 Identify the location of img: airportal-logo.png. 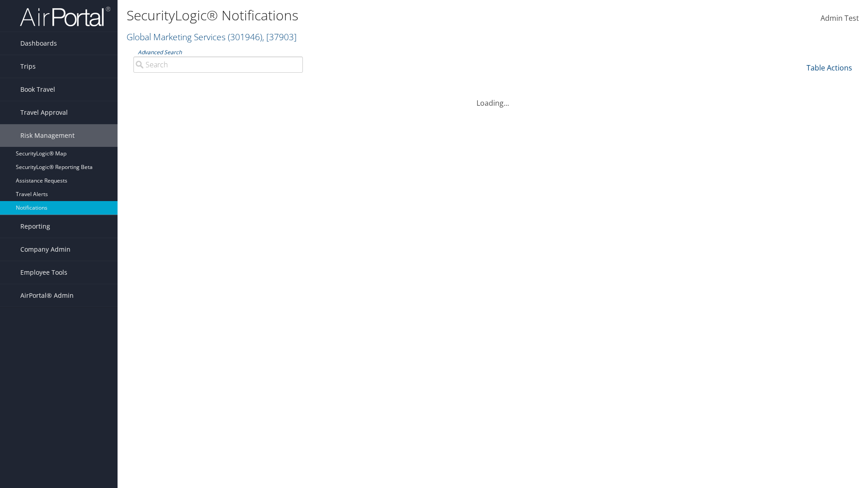
(65, 16).